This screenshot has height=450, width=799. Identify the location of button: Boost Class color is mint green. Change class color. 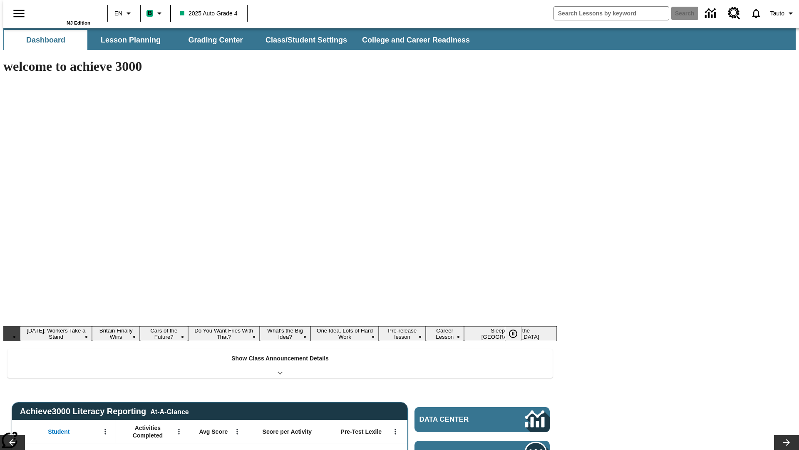
(155, 13).